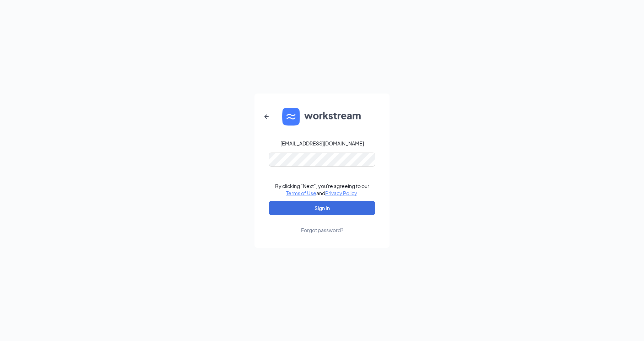  Describe the element at coordinates (322, 230) in the screenshot. I see `div: Forgot password?` at that location.